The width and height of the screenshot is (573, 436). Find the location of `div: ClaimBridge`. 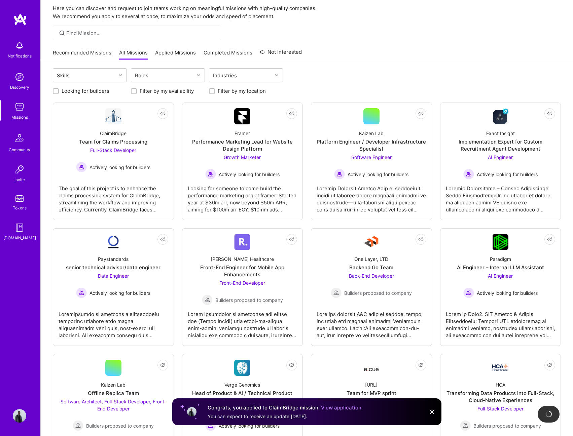

div: ClaimBridge is located at coordinates (113, 133).